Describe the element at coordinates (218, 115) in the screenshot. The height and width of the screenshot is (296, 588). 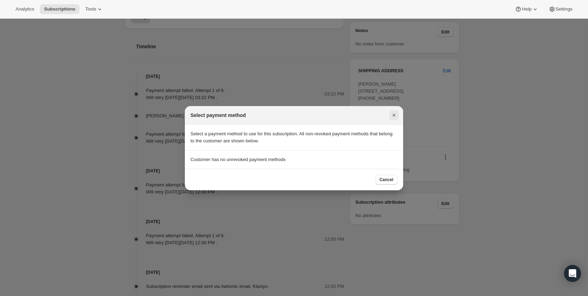
I see `h2: Select payment method` at that location.